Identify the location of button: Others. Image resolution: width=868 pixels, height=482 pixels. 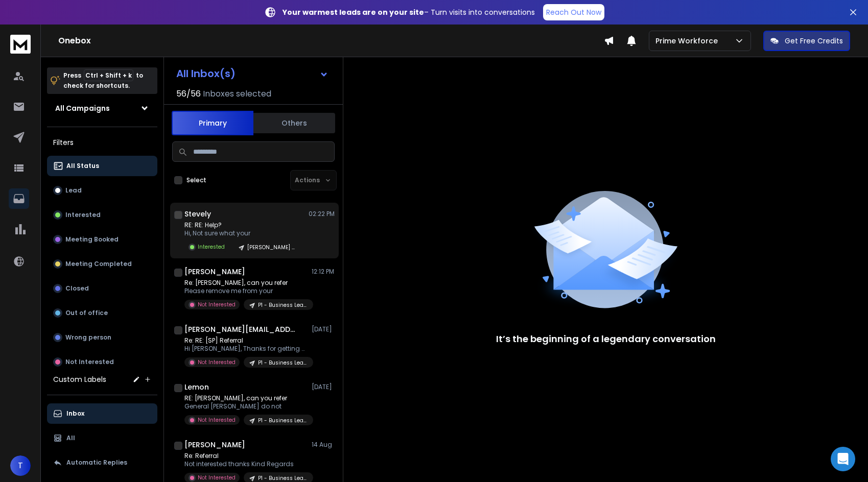
(295, 123).